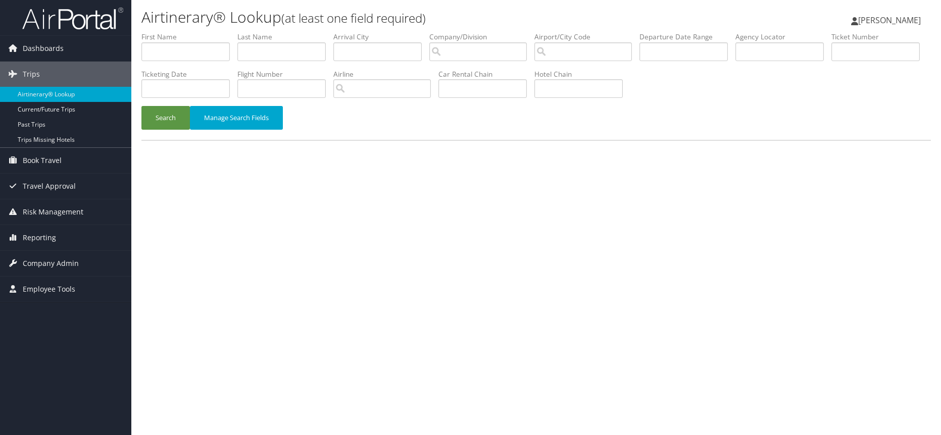 The width and height of the screenshot is (941, 435). Describe the element at coordinates (582, 74) in the screenshot. I see `label: Hotel Chain` at that location.